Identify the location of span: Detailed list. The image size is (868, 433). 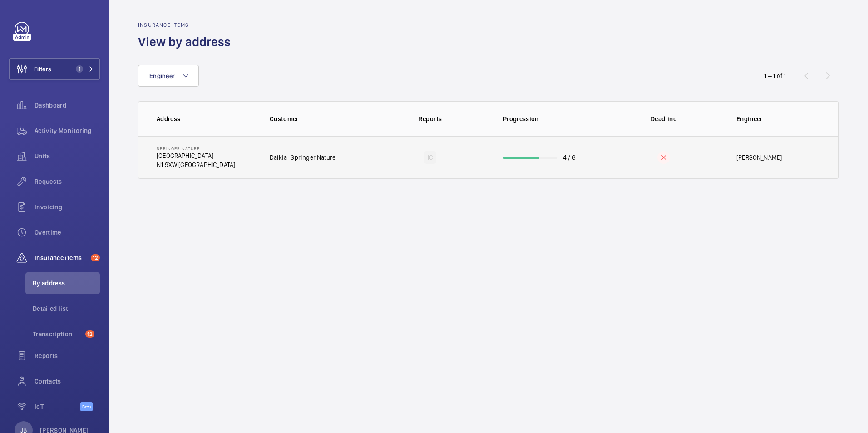
(66, 308).